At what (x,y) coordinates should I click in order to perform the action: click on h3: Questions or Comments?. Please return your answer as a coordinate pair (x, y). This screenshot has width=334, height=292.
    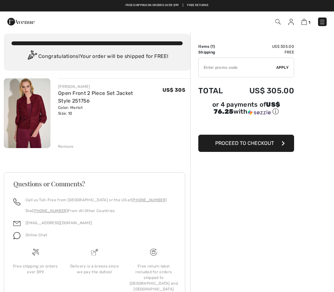
    Looking at the image, I should click on (94, 184).